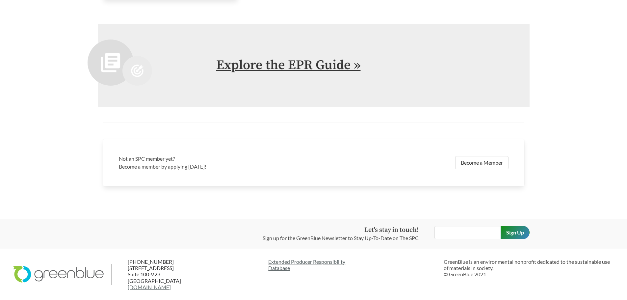 The width and height of the screenshot is (627, 300). Describe the element at coordinates (288, 65) in the screenshot. I see `a: Explore the EPR Guide »` at that location.